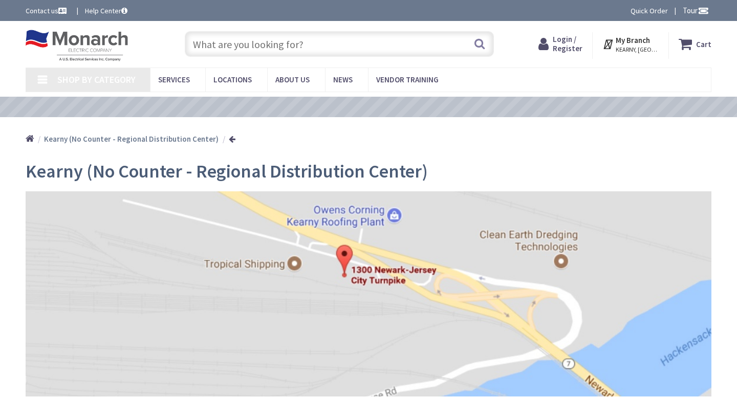 This screenshot has width=737, height=398. What do you see at coordinates (560, 44) in the screenshot?
I see `a: Login / Register` at bounding box center [560, 44].